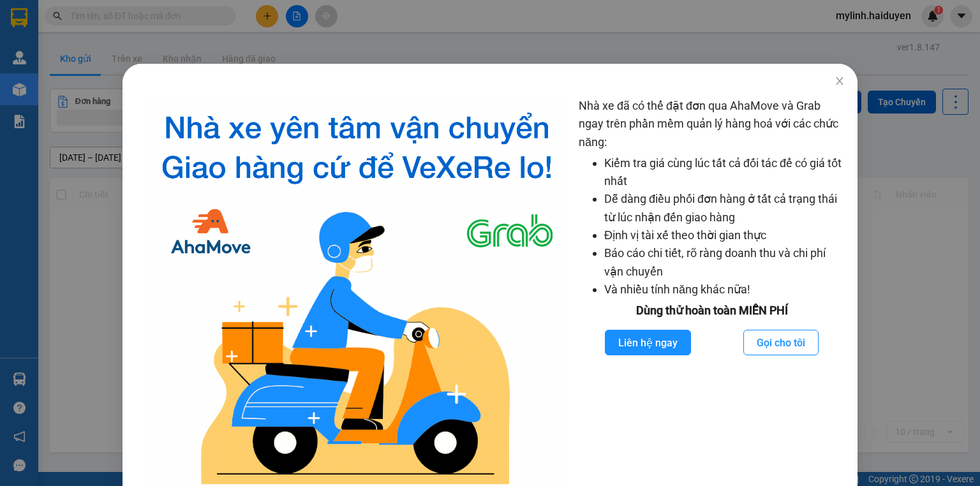  I want to click on li: Và nhiều tính năng khác nữa!, so click(725, 289).